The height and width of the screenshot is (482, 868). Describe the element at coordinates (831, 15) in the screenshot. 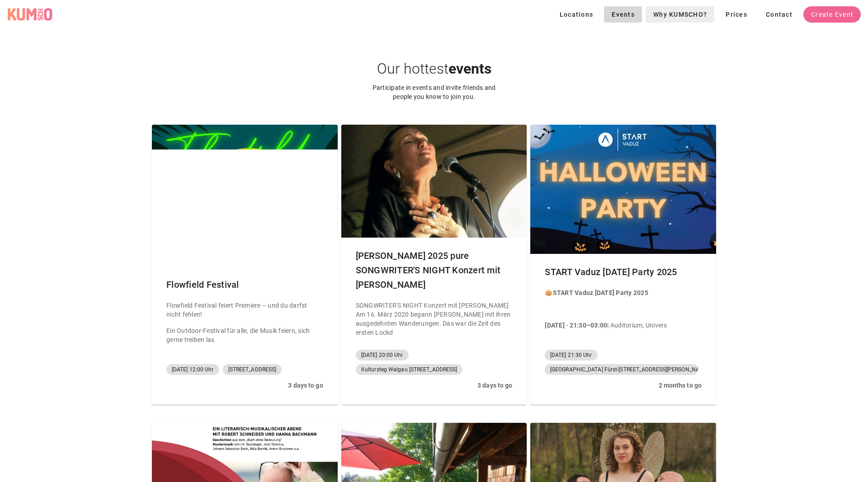

I see `span: Create Event` at that location.